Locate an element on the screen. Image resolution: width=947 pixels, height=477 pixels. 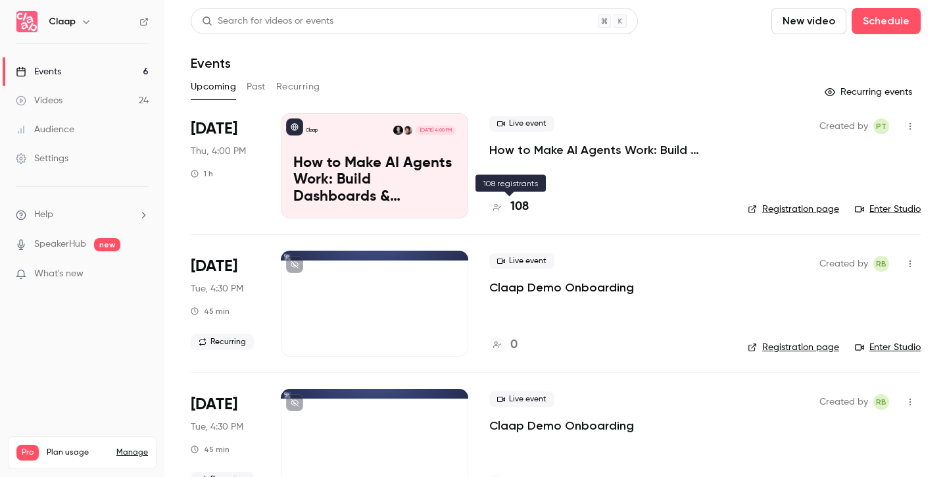
button: Recurring is located at coordinates (298, 87).